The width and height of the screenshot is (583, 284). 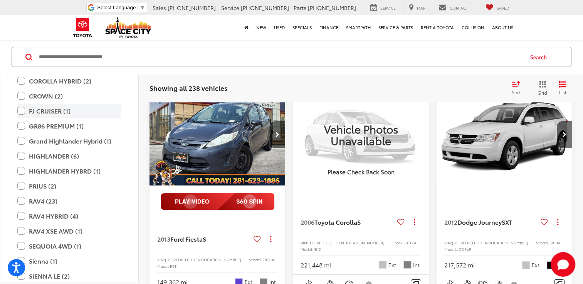 I want to click on label: RAV4 (23), so click(x=69, y=201).